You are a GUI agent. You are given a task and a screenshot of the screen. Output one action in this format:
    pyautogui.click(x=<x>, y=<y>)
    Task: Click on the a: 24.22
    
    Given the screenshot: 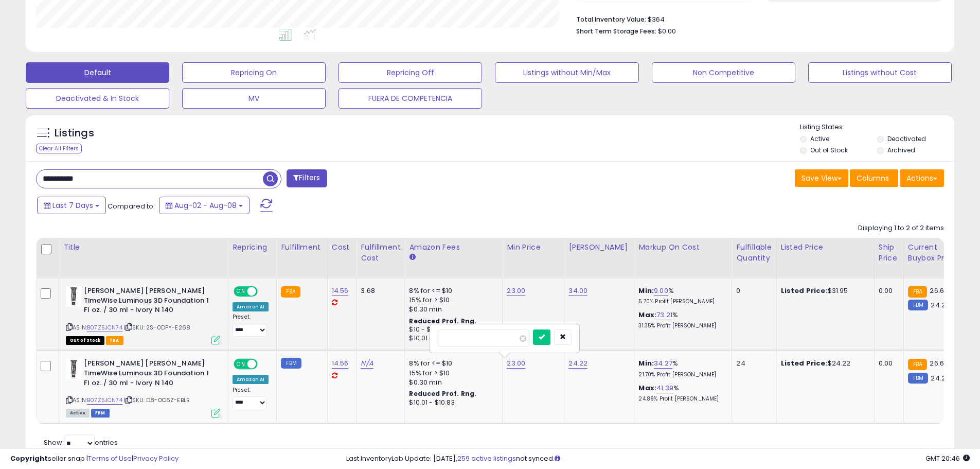 What is the action you would take?
    pyautogui.click(x=578, y=364)
    